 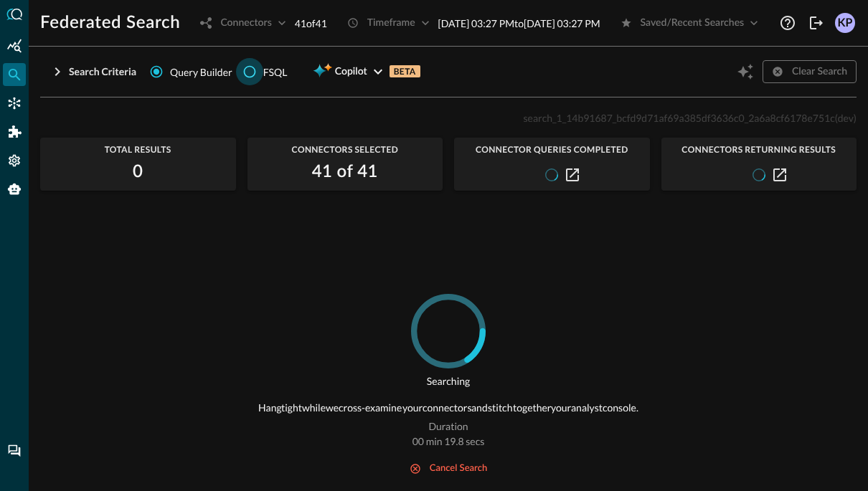 What do you see at coordinates (448, 469) in the screenshot?
I see `button: cancel search` at bounding box center [448, 469].